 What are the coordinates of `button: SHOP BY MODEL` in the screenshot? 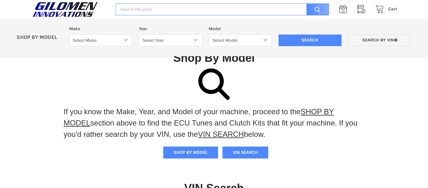 It's located at (190, 152).